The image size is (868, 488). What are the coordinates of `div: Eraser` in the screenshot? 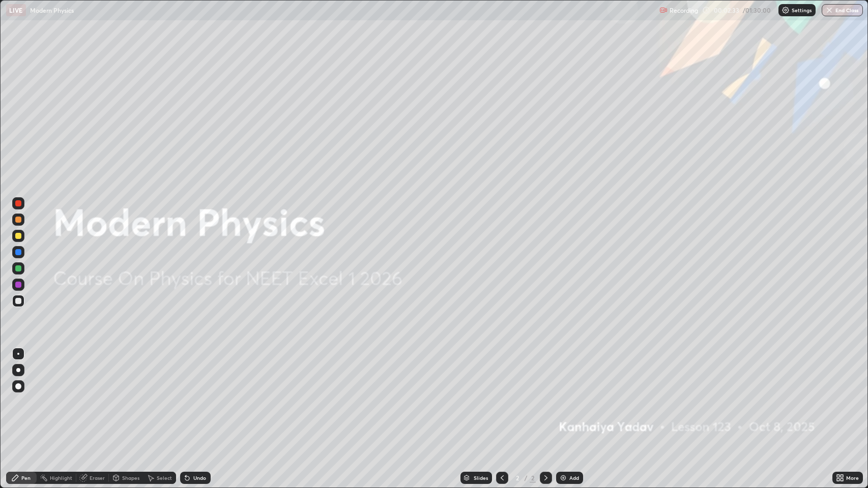 It's located at (97, 478).